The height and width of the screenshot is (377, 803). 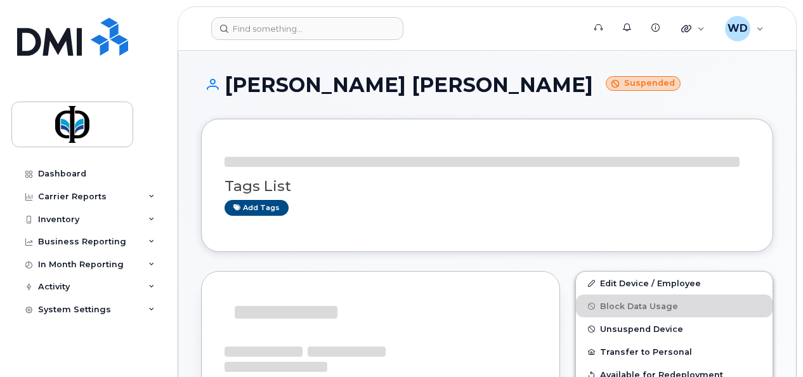 I want to click on a: Add tags, so click(x=256, y=207).